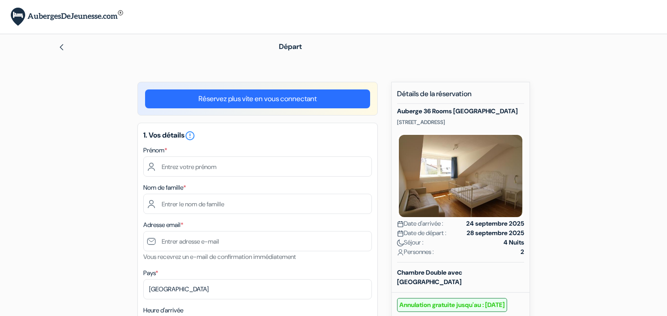 The width and height of the screenshot is (667, 316). Describe the element at coordinates (155, 150) in the screenshot. I see `label: Prénom` at that location.